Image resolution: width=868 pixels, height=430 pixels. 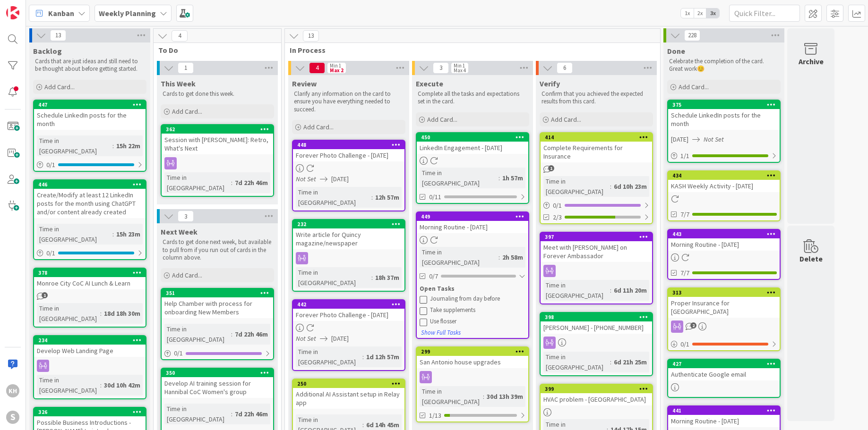 What do you see at coordinates (387, 198) in the screenshot?
I see `div: 12h 57m` at bounding box center [387, 198].